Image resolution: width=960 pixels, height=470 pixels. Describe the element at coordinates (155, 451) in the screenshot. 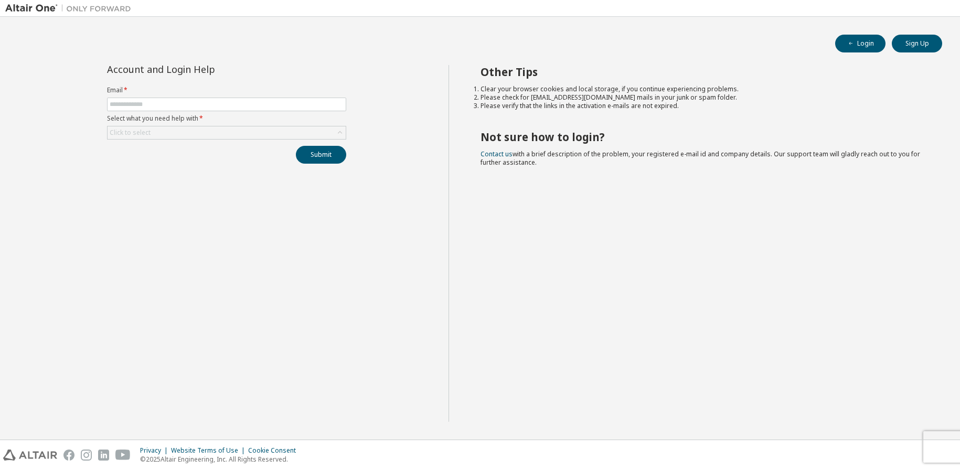

I see `div: Privacy` at that location.